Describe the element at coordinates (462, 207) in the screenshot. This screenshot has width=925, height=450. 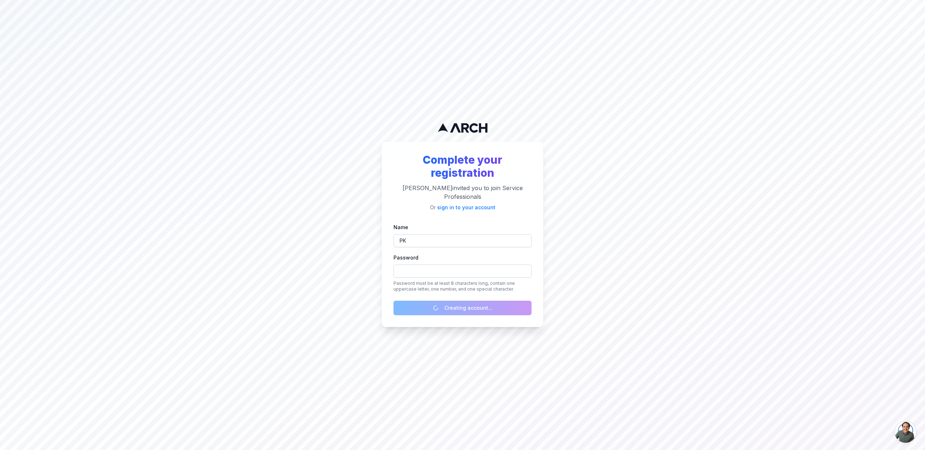
I see `p: Or` at that location.